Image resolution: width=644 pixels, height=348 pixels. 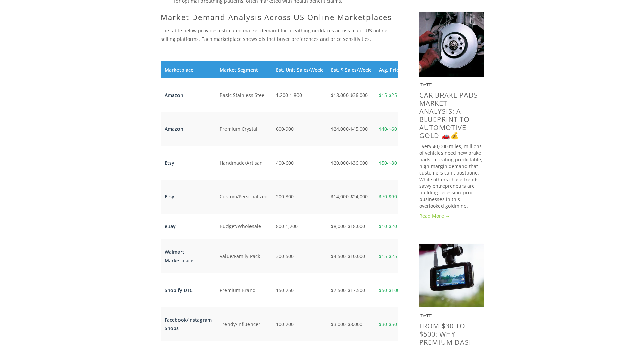 What do you see at coordinates (279, 17) in the screenshot?
I see `h2: Market Demand Analysis Across US Online Marketplaces` at bounding box center [279, 17].